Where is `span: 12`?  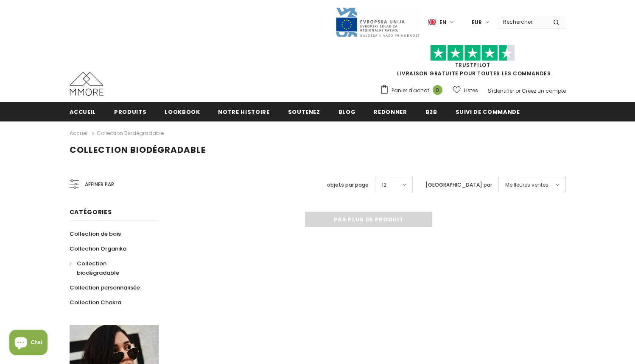 span: 12 is located at coordinates (384, 185).